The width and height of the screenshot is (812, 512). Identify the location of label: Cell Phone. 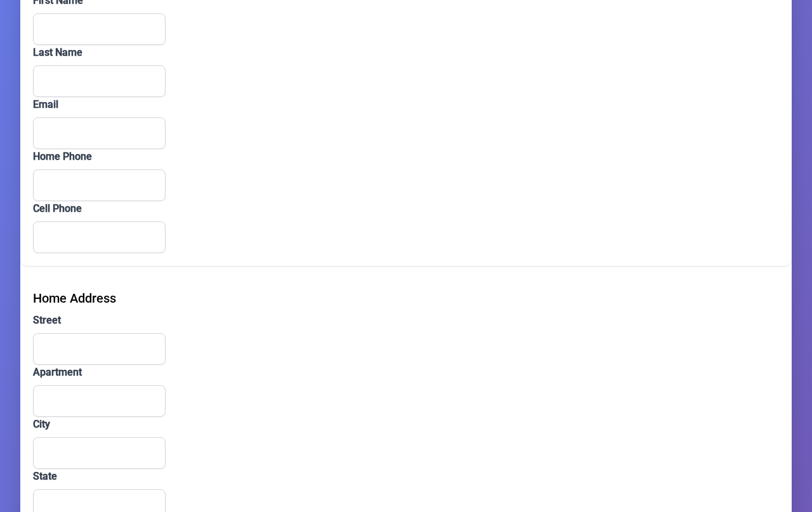
(406, 209).